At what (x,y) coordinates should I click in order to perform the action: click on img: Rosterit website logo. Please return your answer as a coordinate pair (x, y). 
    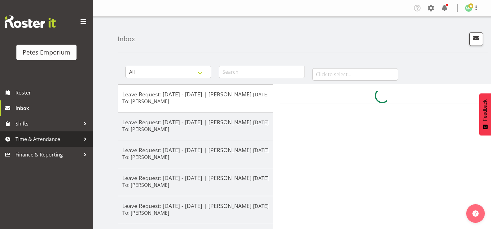
    Looking at the image, I should click on (30, 22).